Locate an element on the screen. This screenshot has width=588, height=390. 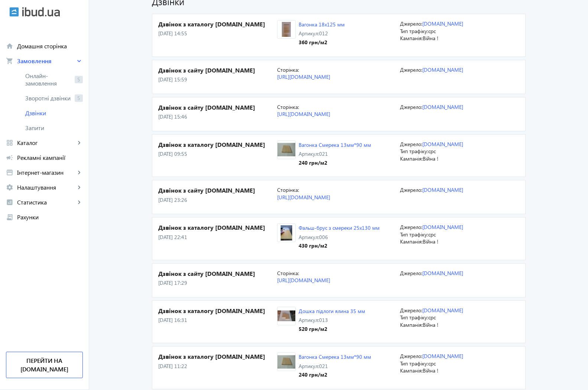
span: Дзвінки is located at coordinates (54, 113).